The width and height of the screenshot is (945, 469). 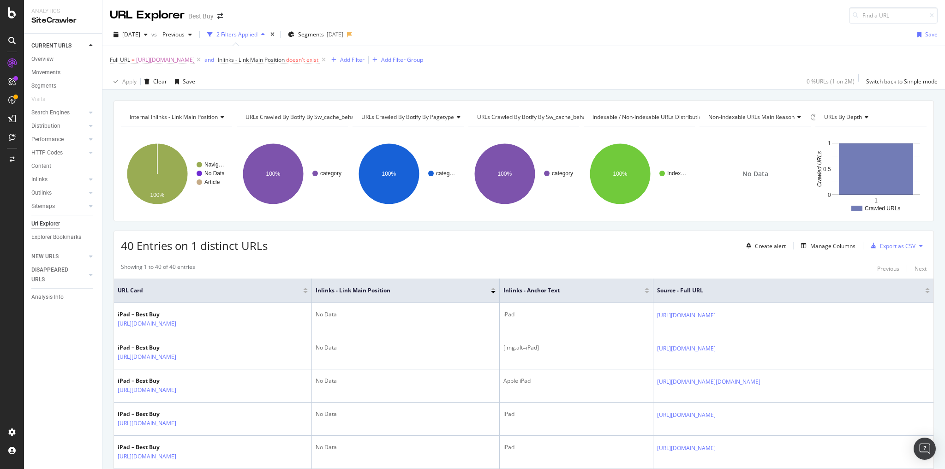 I want to click on div: 0 % URLs ( 1 on 2M ), so click(x=830, y=81).